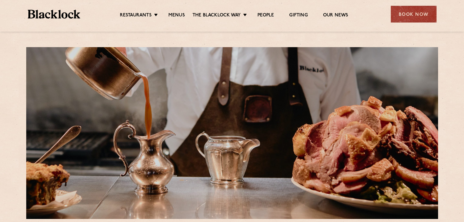  Describe the element at coordinates (54, 14) in the screenshot. I see `img: BL_Textured_Logo-footer-cropped.svg` at that location.